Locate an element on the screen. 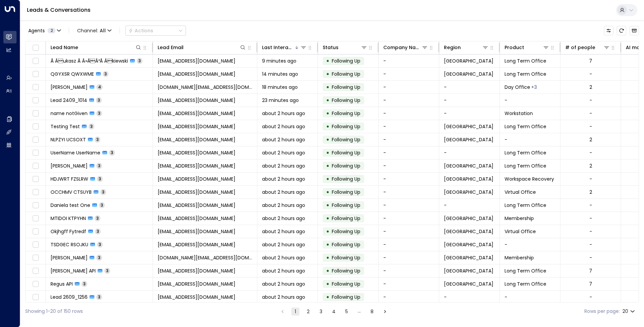 This screenshot has width=644, height=327. span: 9 minutes ago is located at coordinates (279, 61).